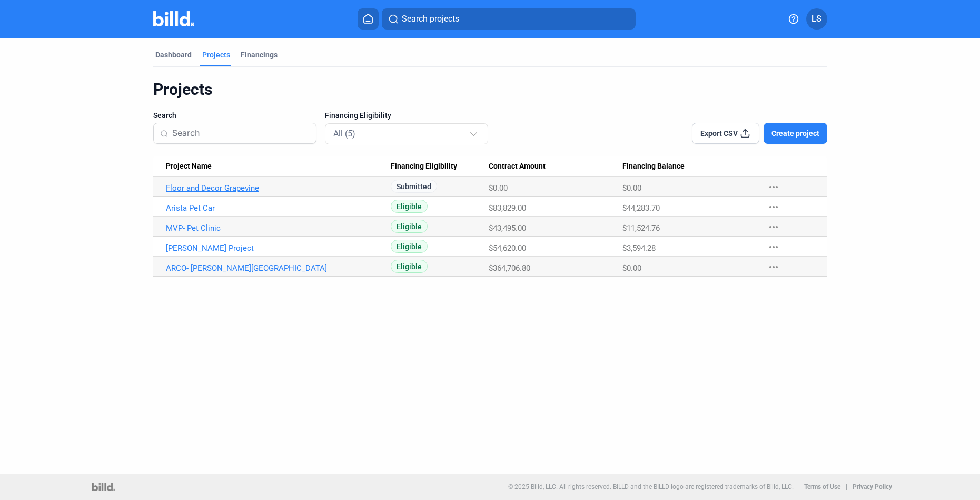 The image size is (980, 500). I want to click on span: Contract Amount, so click(517, 166).